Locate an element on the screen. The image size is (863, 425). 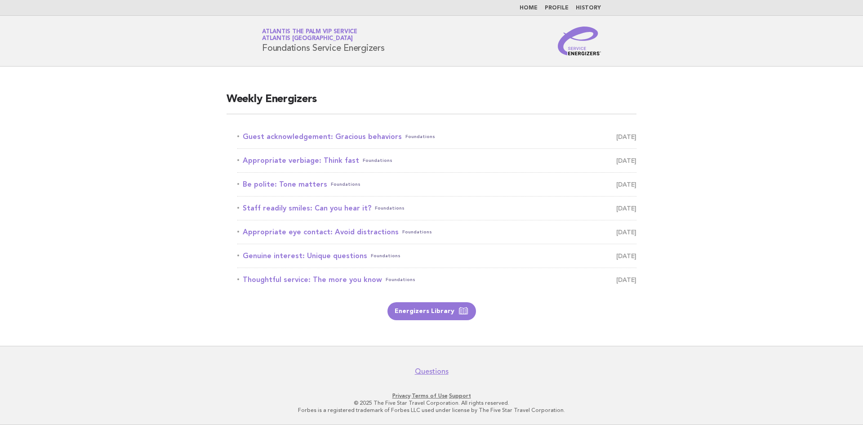
a: History is located at coordinates (588, 8).